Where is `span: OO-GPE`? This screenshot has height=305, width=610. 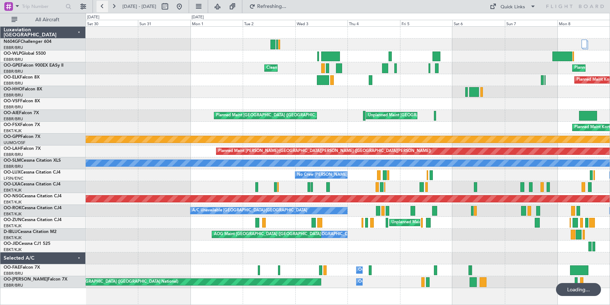
span: OO-GPE is located at coordinates (12, 66).